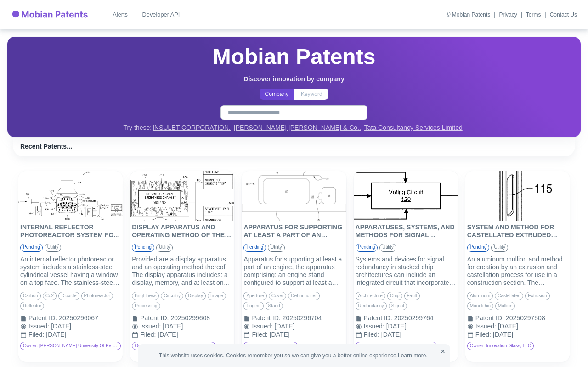  I want to click on div: monolithic, so click(480, 306).